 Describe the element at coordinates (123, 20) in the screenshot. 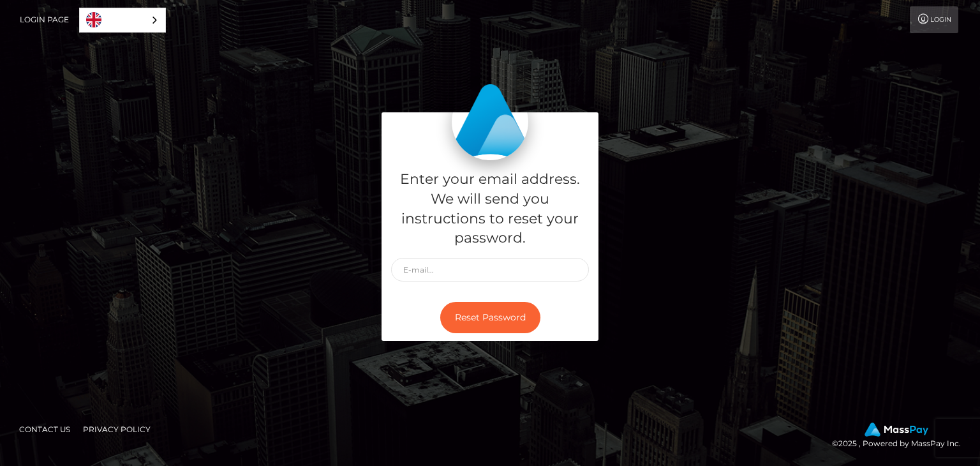

I see `a: English` at that location.